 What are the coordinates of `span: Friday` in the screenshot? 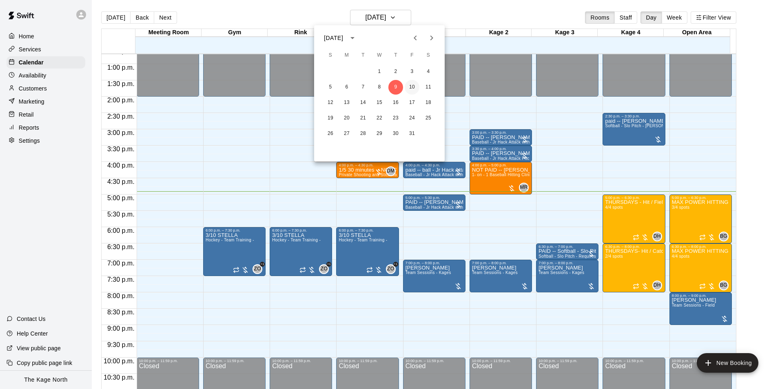 It's located at (412, 55).